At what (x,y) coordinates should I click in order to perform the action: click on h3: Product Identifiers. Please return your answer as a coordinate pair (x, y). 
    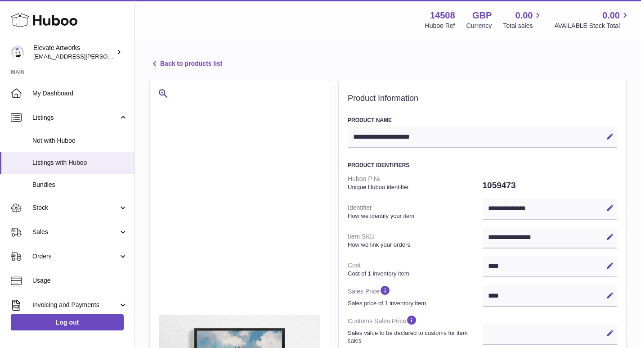
    Looking at the image, I should click on (482, 165).